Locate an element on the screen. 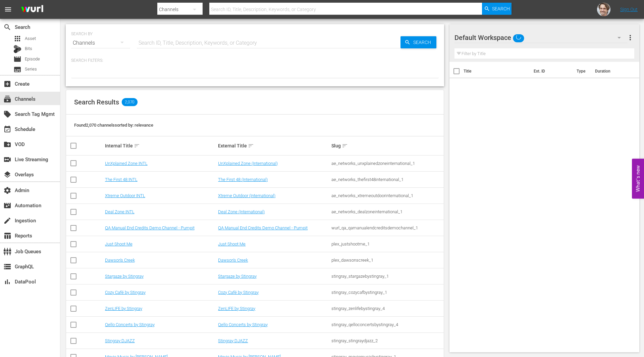 This screenshot has height=357, width=644. span: Search Results is located at coordinates (96, 102).